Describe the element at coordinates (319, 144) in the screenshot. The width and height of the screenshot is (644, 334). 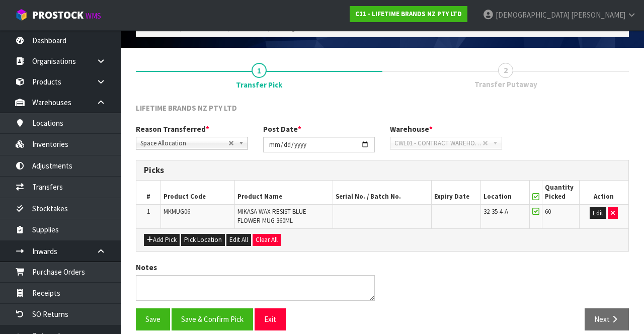
I see `input: Post Date` at that location.